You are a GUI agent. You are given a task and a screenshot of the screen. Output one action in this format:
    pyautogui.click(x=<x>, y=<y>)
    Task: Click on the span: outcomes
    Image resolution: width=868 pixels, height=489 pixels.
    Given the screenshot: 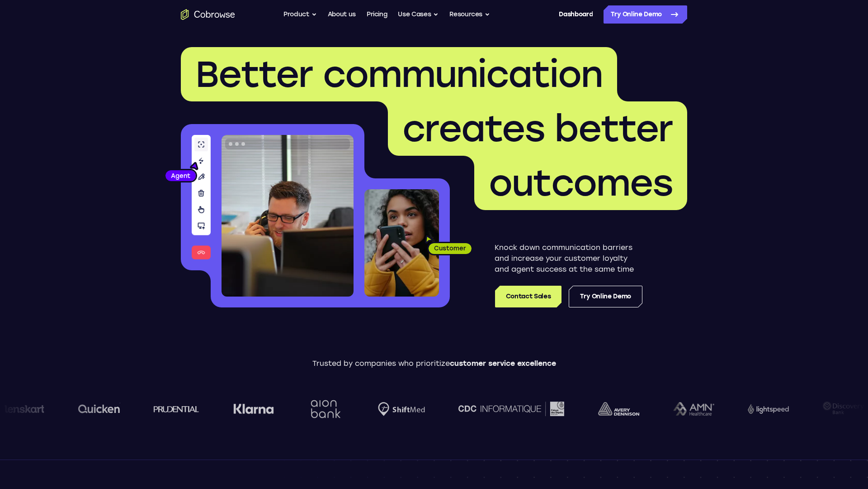 What is the action you would take?
    pyautogui.click(x=581, y=183)
    